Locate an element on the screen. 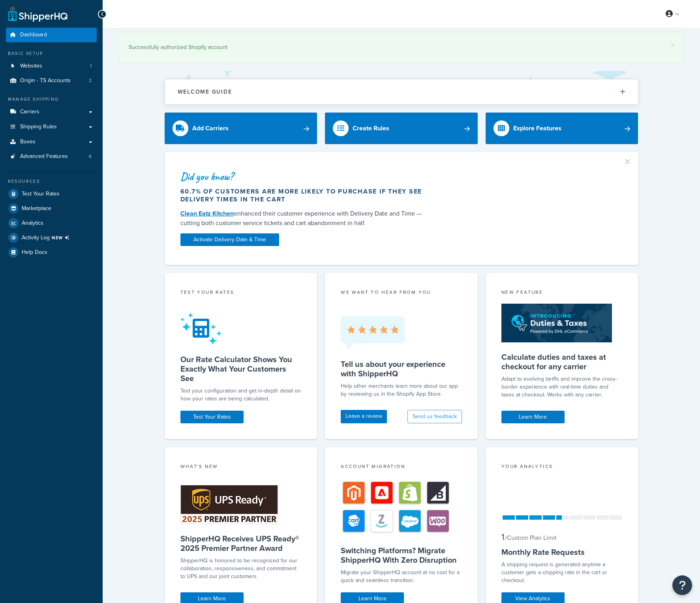  li: Origin - TS Accounts is located at coordinates (51, 81).